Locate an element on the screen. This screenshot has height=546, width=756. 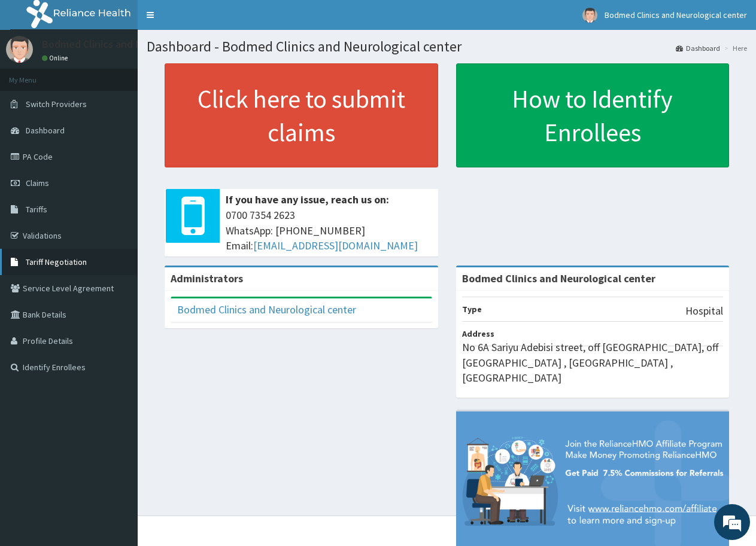
span: Tariff Negotiation is located at coordinates (57, 262).